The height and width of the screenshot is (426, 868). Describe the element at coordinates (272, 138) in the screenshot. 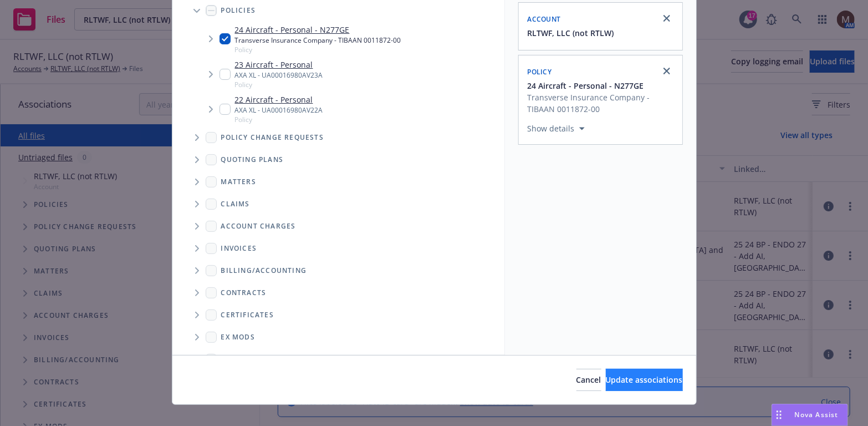

I see `span: Policy change requests` at that location.